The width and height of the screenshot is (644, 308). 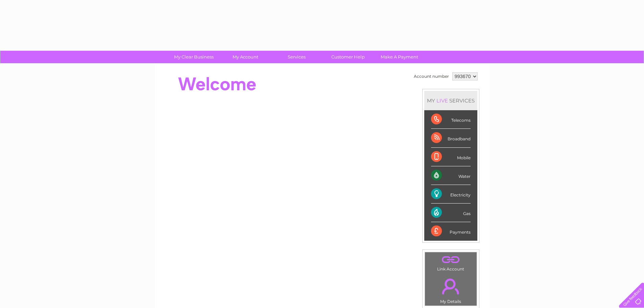 What do you see at coordinates (451, 138) in the screenshot?
I see `div: Broadband` at bounding box center [451, 138].